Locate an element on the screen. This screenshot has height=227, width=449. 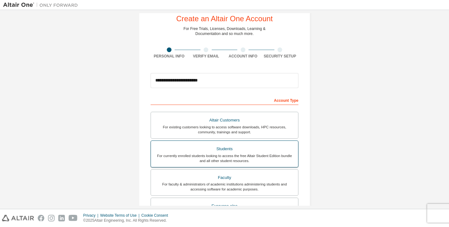
img: altair_logo.svg is located at coordinates (18, 218).